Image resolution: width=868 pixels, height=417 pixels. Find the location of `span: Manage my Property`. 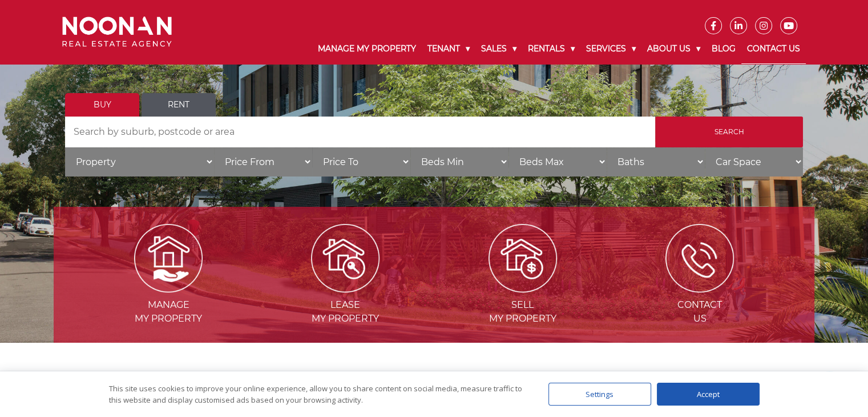

span: Manage my Property is located at coordinates (168, 312).